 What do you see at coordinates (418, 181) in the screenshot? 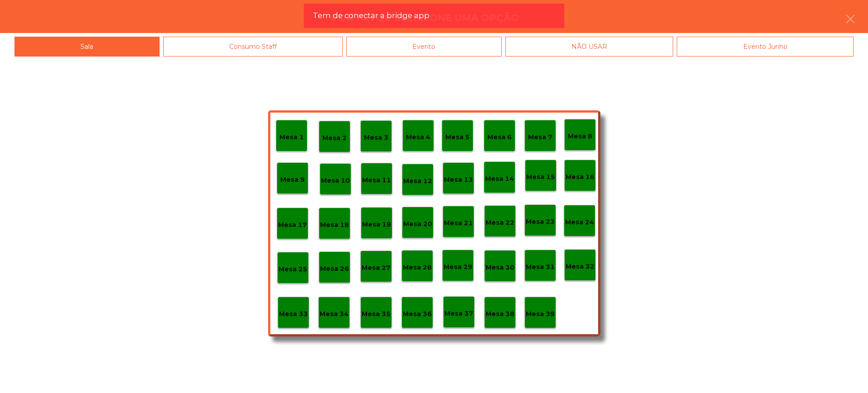
I see `p: Mesa 12` at bounding box center [418, 181].